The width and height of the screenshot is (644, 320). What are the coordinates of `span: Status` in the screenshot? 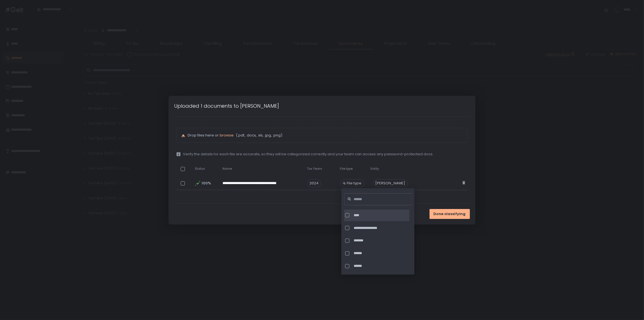 It's located at (200, 168).